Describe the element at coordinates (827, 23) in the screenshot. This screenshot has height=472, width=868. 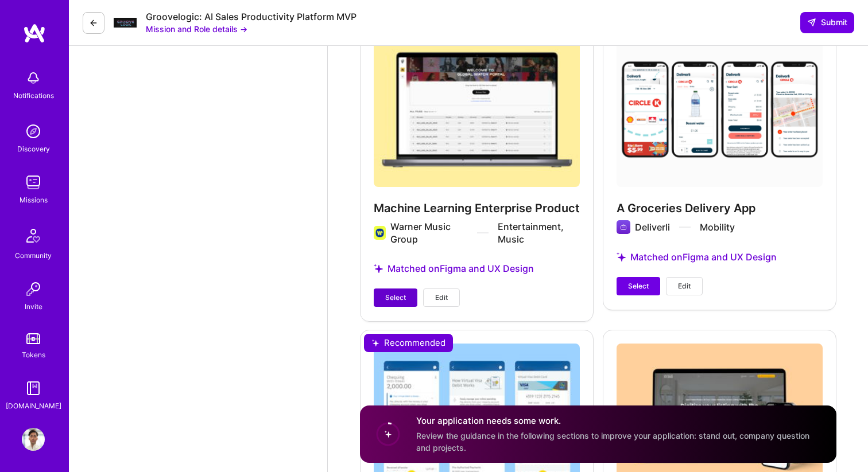
I see `span: Submit` at that location.